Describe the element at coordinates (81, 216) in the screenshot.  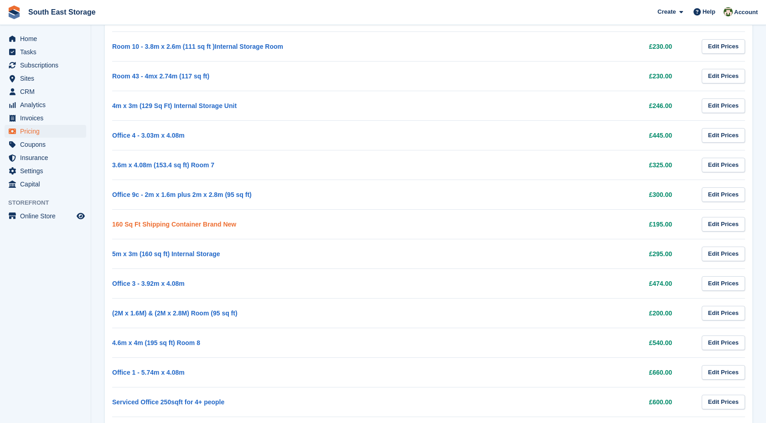
I see `a: Preview store` at that location.